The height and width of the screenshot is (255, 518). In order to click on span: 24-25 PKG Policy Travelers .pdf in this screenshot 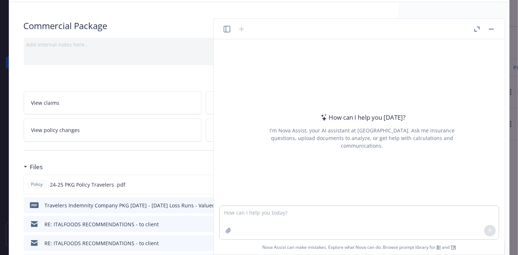, I will do `click(88, 185)`.